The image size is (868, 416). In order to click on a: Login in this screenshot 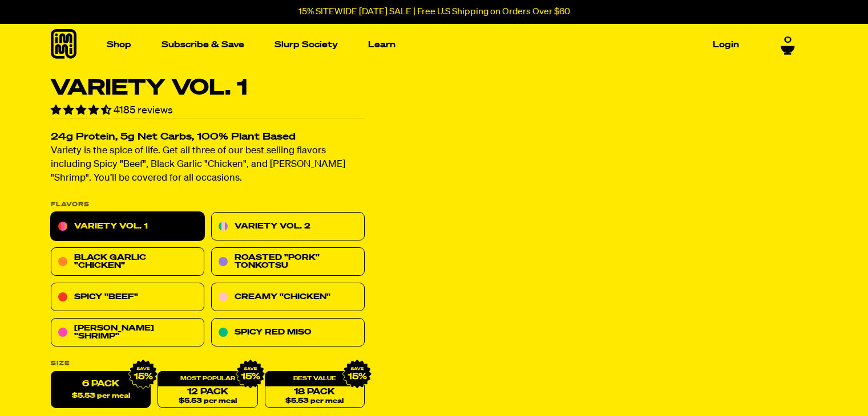, I will do `click(726, 44)`.